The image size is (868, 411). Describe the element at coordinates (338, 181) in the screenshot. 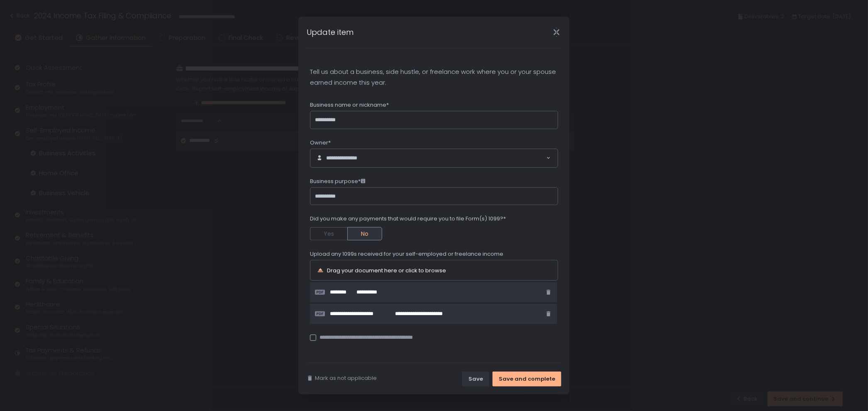

I see `span: Business purpose*` at that location.